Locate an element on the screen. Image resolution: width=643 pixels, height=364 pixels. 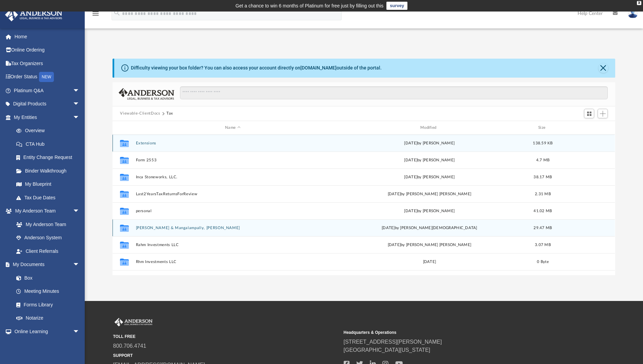
button: personal is located at coordinates (233, 211).